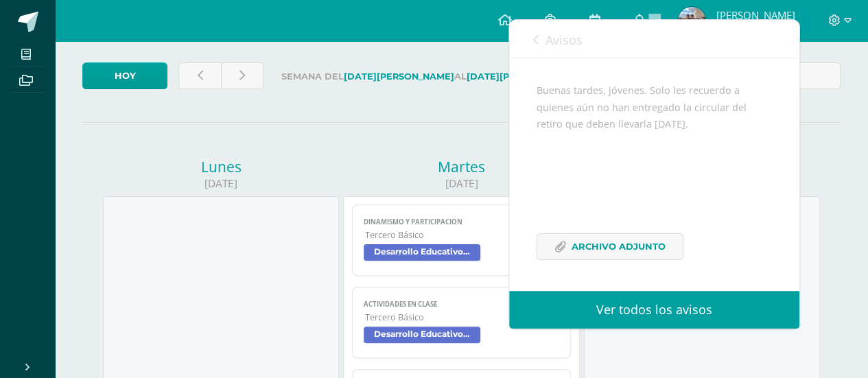 The image size is (868, 378). Describe the element at coordinates (462, 322) in the screenshot. I see `a: Actividades en claseTercero BásicoDesarrollo Educativo y Proyecto de Vida` at that location.